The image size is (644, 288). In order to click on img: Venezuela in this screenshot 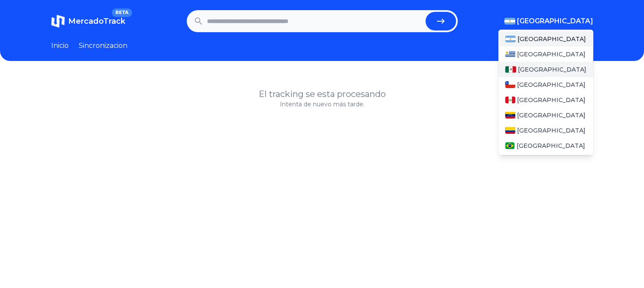, I will do `click(510, 115)`.